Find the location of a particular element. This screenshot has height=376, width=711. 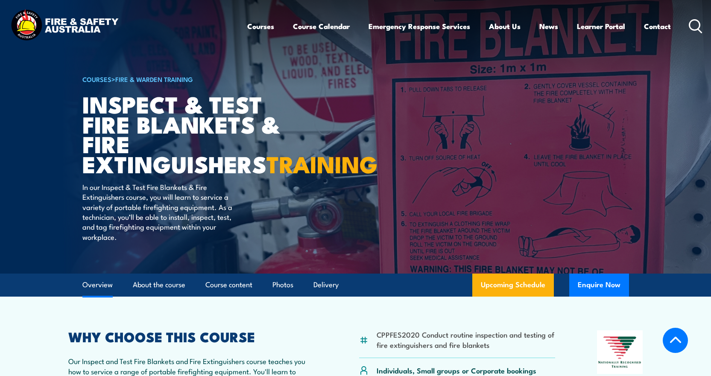

strong: TRAINING is located at coordinates (322, 163).